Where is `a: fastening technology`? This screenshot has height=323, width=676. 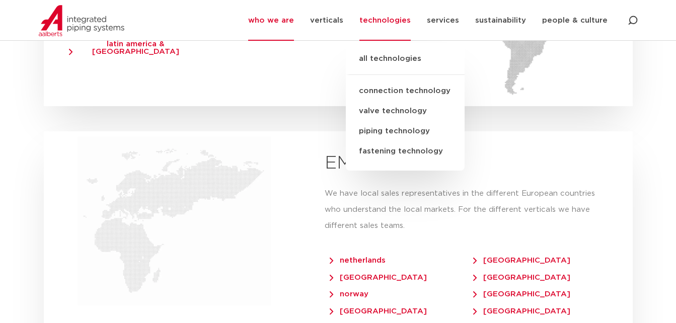 a: fastening technology is located at coordinates (405, 151).